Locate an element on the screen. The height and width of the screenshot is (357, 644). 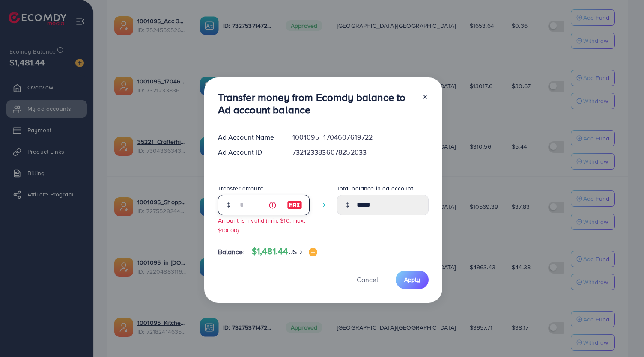
div: Ad Account Name is located at coordinates (248, 137).